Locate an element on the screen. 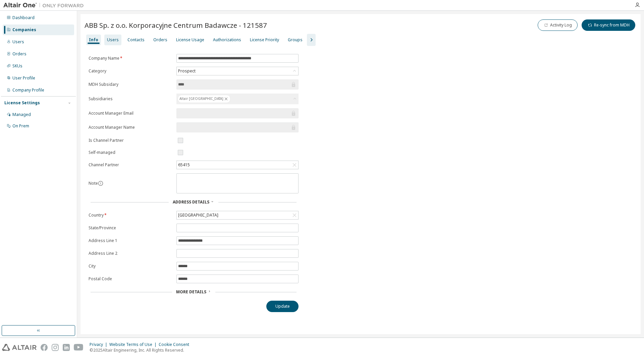 Image resolution: width=644 pixels, height=357 pixels. label: MDH Subsidary is located at coordinates (130, 84).